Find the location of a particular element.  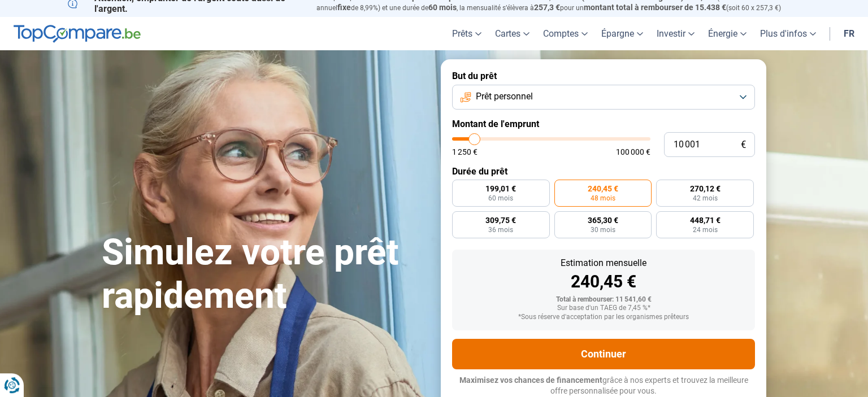

a: Investir is located at coordinates (675, 33).